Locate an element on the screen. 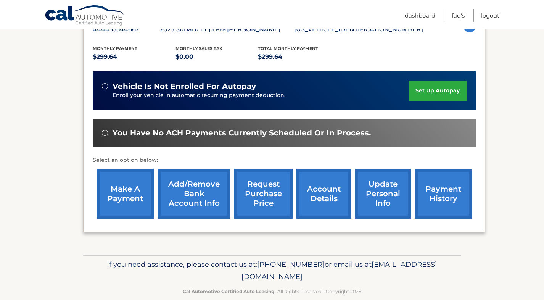  span: You have no ACH payments currently scheduled or in process. is located at coordinates (241, 133).